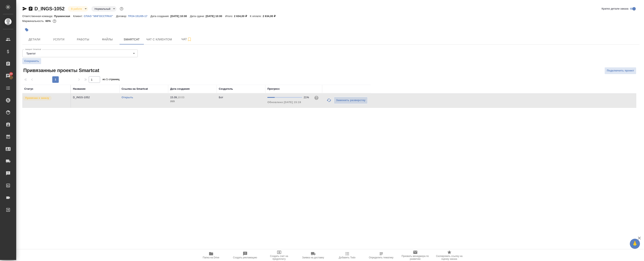 The image size is (644, 261). What do you see at coordinates (32, 61) in the screenshot?
I see `button: Сохранить` at bounding box center [32, 61].